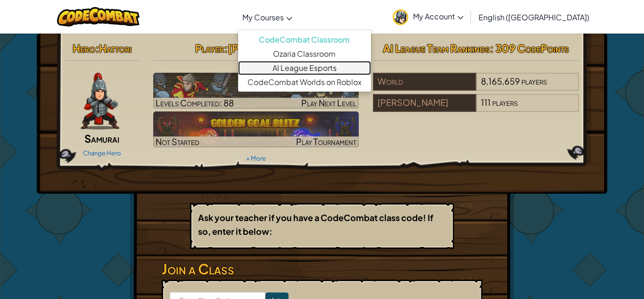 Image resolution: width=644 pixels, height=299 pixels. What do you see at coordinates (98, 17) in the screenshot?
I see `img: CodeCombat logo` at bounding box center [98, 17].